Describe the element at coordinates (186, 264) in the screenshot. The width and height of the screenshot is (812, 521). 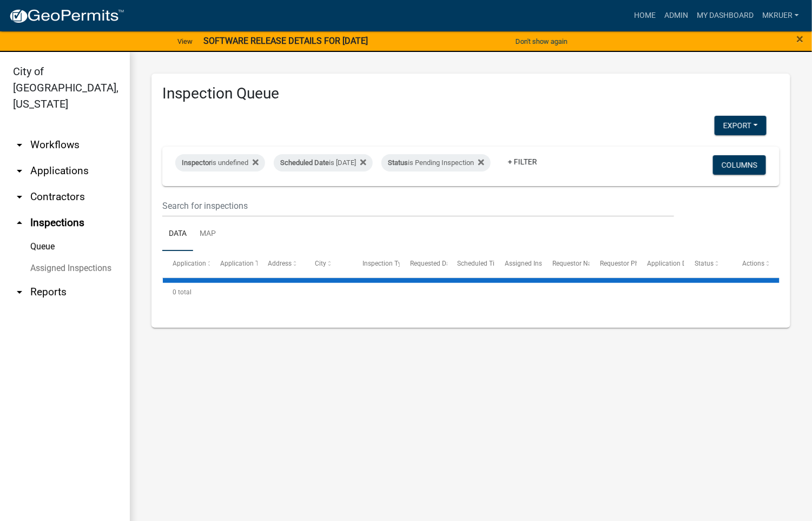
I see `datatable-header-cell: Application` at that location.